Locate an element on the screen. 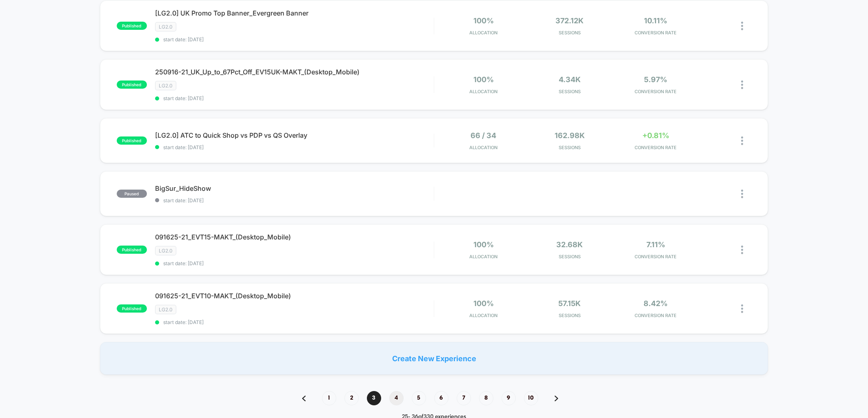 The image size is (868, 418). span: 3 is located at coordinates (374, 398).